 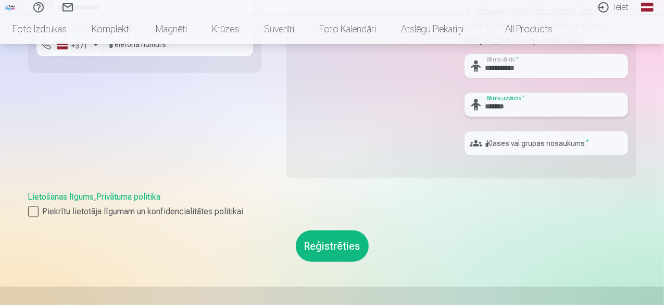 I want to click on a: Magnēti, so click(x=171, y=29).